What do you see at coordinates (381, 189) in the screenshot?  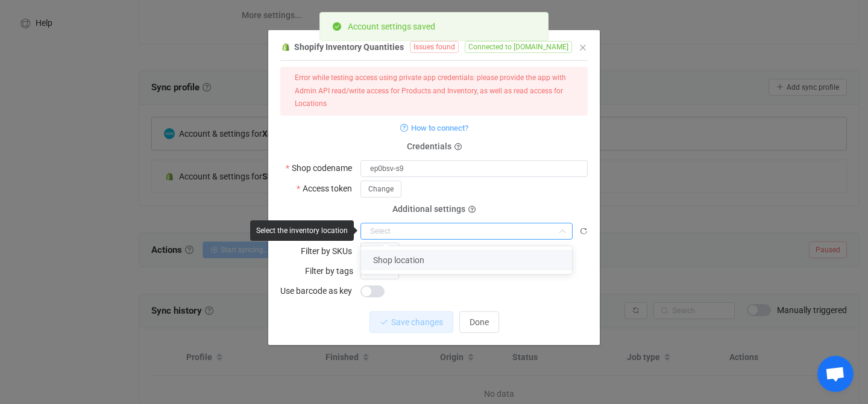 I see `button: Change` at bounding box center [381, 189].